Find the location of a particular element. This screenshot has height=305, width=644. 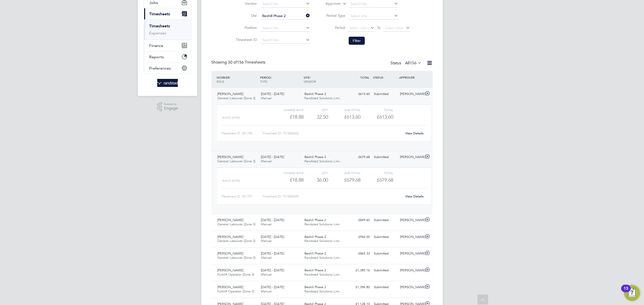

a: Expenses is located at coordinates (158, 33).